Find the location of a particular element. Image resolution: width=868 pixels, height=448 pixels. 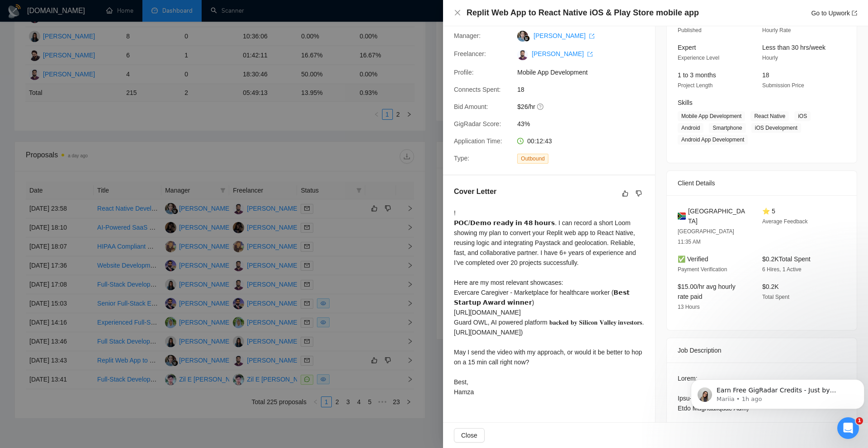

span: Payment Verification is located at coordinates (702, 270).